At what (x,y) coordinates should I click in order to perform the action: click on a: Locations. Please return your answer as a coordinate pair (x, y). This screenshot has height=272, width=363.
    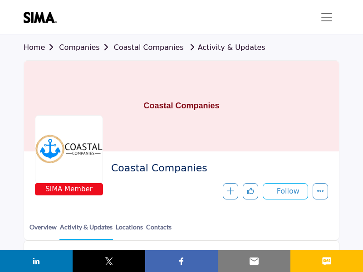
    Looking at the image, I should click on (129, 231).